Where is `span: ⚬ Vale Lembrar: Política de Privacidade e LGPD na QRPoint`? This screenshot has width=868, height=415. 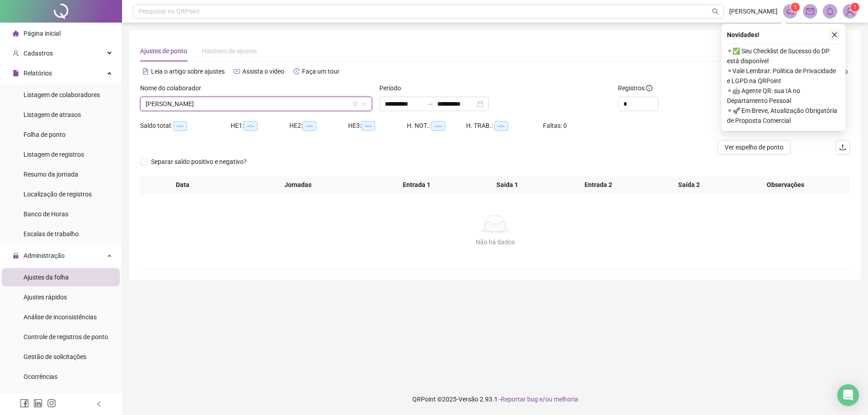 span: ⚬ Vale Lembrar: Política de Privacidade e LGPD na QRPoint is located at coordinates (784, 76).